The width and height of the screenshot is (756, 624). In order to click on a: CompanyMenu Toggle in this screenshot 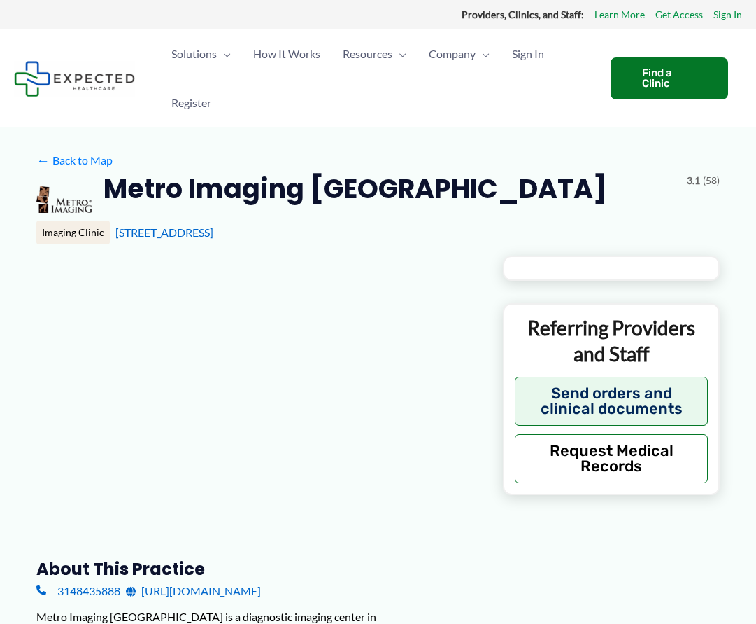, I will do `click(459, 54)`.